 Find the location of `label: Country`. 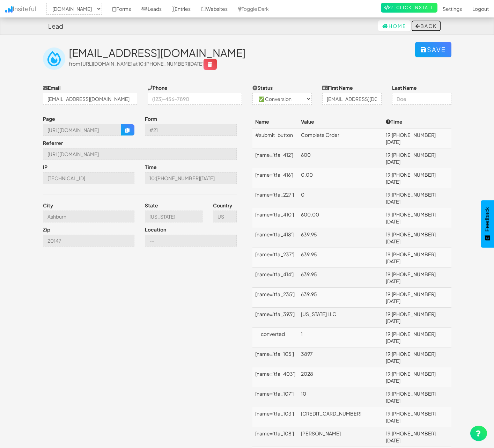

label: Country is located at coordinates (222, 206).